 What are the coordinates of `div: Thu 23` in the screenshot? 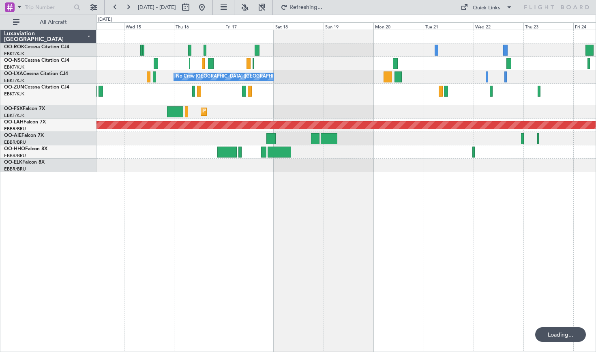 It's located at (548, 26).